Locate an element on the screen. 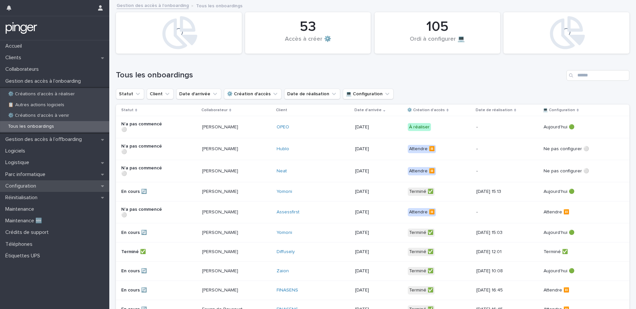 Image resolution: width=636 pixels, height=309 pixels. p: Téléphones is located at coordinates (20, 244).